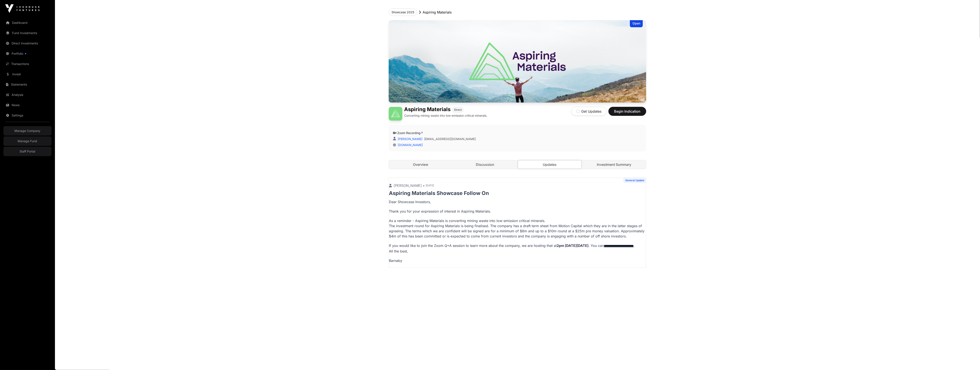 Image resolution: width=980 pixels, height=370 pixels. What do you see at coordinates (27, 54) in the screenshot?
I see `a: Portfolio` at bounding box center [27, 54].